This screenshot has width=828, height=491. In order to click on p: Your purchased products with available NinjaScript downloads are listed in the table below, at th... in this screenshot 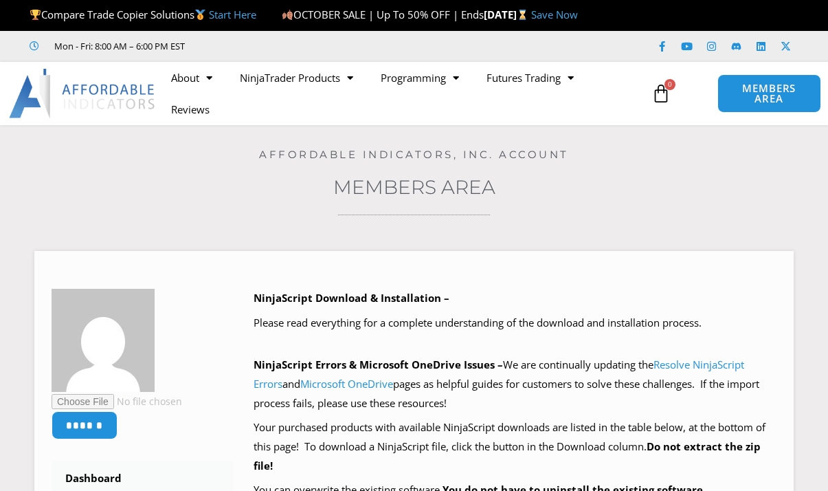, I will do `click(515, 447)`.